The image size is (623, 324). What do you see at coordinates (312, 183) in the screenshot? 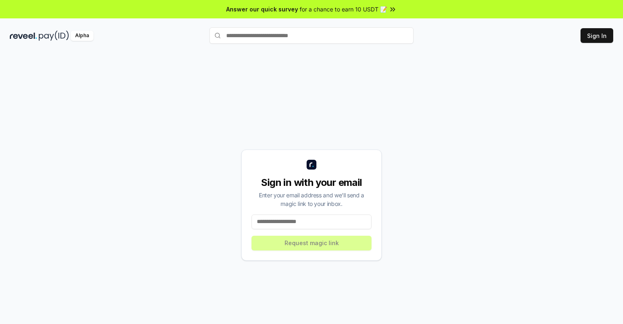
I see `div: Sign in with your email` at bounding box center [312, 183].